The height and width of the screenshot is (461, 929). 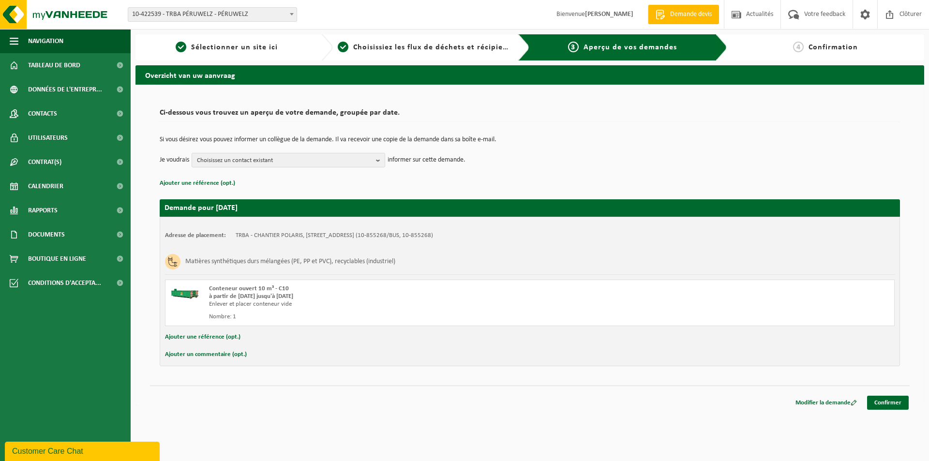 I want to click on span: Boutique en ligne, so click(x=57, y=259).